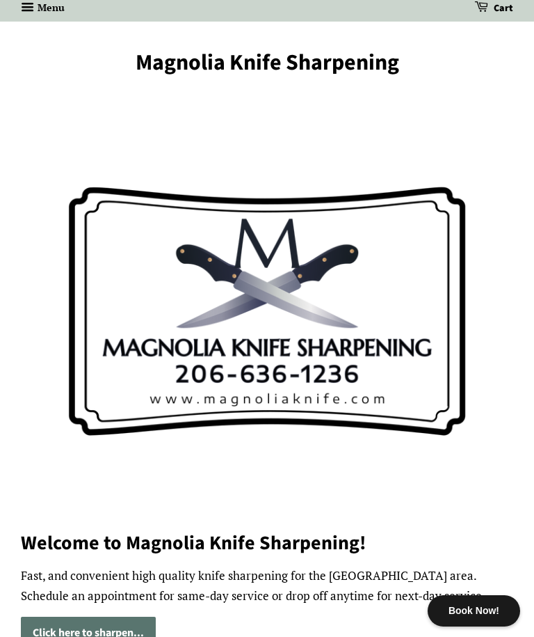  What do you see at coordinates (474, 610) in the screenshot?
I see `div: Book Now!` at bounding box center [474, 610].